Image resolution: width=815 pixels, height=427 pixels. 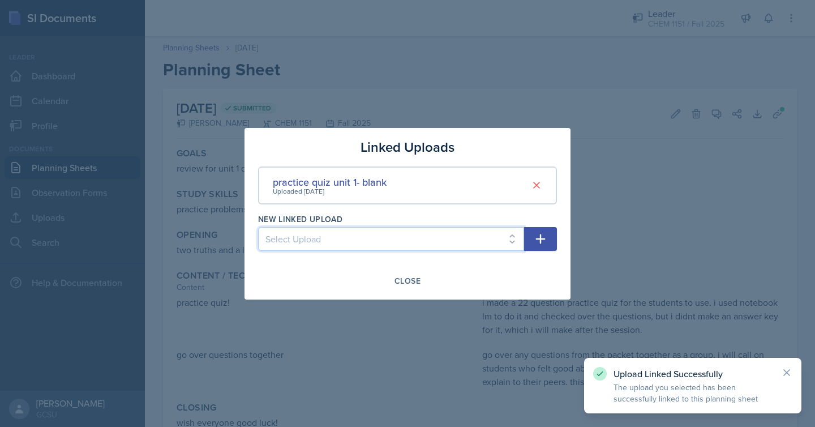 I want to click on p: The upload you selected has been successfully linked to this planning sheet, so click(x=693, y=393).